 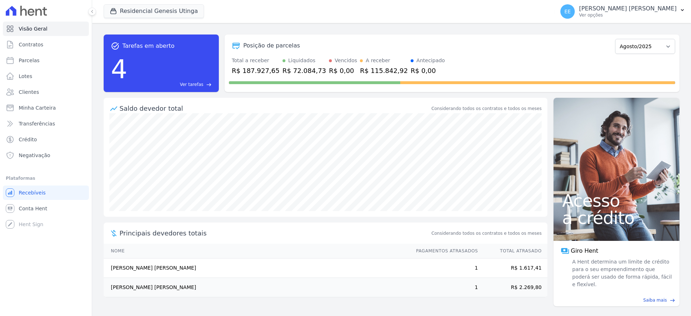 What do you see at coordinates (378, 60) in the screenshot?
I see `div: A receber` at bounding box center [378, 60].